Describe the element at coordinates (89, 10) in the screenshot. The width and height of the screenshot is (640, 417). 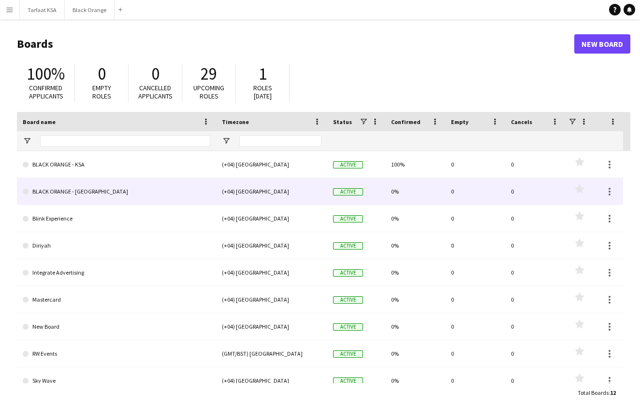
I see `button: Black Orange` at that location.